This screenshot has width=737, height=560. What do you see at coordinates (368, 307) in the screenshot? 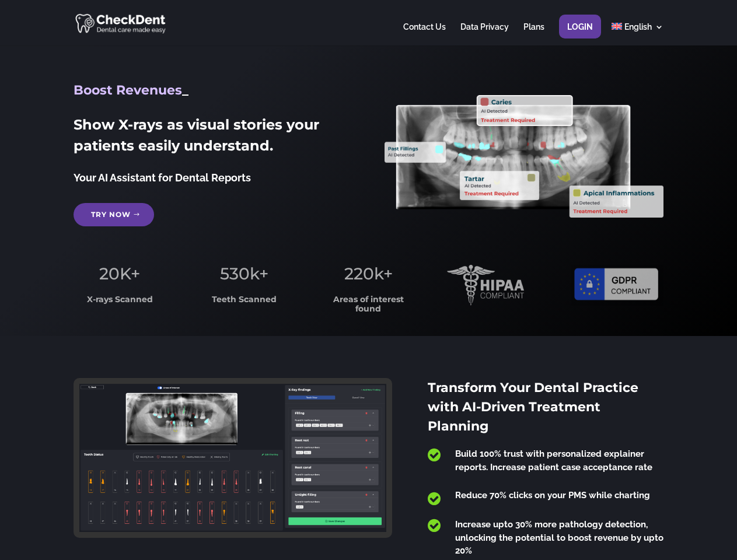
I see `h3: Areas of interest found` at bounding box center [368, 307].